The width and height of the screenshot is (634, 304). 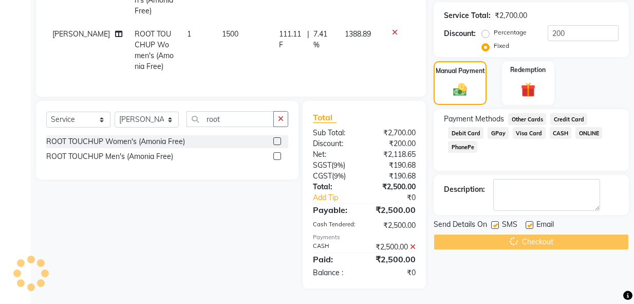 I want to click on div: Payable:, so click(x=335, y=210).